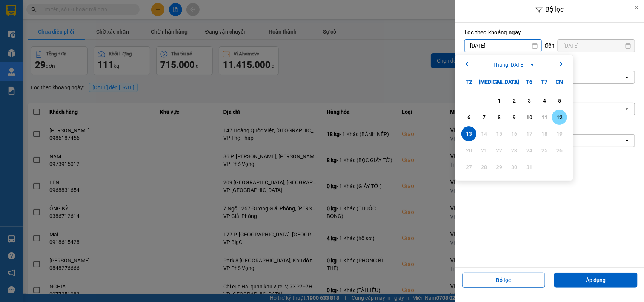  I want to click on div: 8, so click(499, 117).